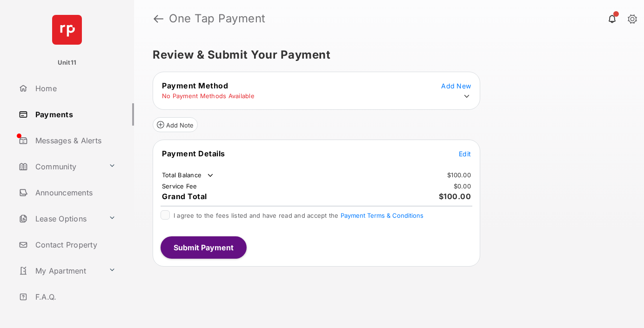 The height and width of the screenshot is (328, 644). What do you see at coordinates (298, 215) in the screenshot?
I see `span: I agree to the fees listed and have read and accept the` at bounding box center [298, 215].